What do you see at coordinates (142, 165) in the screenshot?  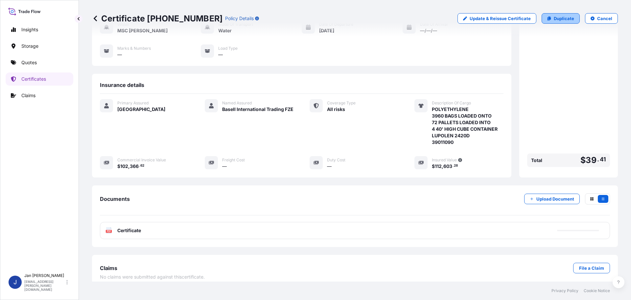 I see `span: 62` at bounding box center [142, 165].